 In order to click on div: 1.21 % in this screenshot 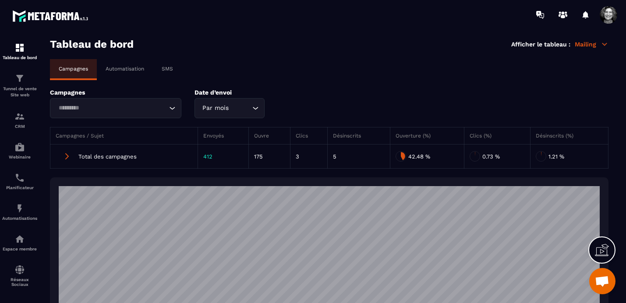, I will do `click(569, 156)`.